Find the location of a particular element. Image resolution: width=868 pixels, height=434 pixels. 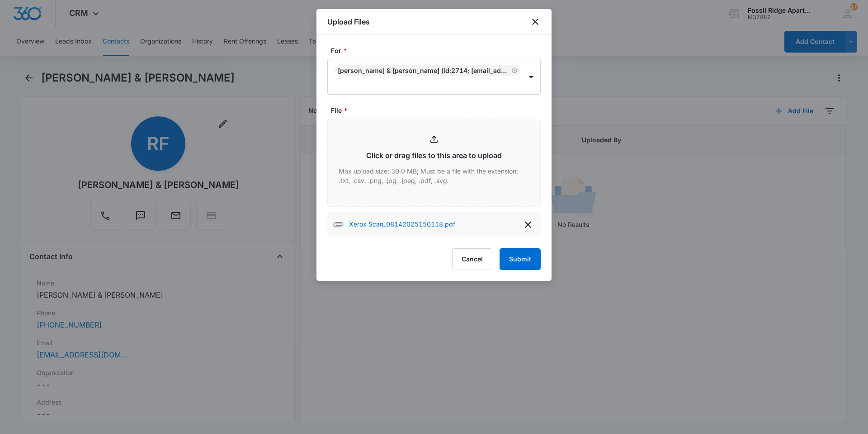

p: Xerox Scan_08142025150118.pdf is located at coordinates (402, 225).